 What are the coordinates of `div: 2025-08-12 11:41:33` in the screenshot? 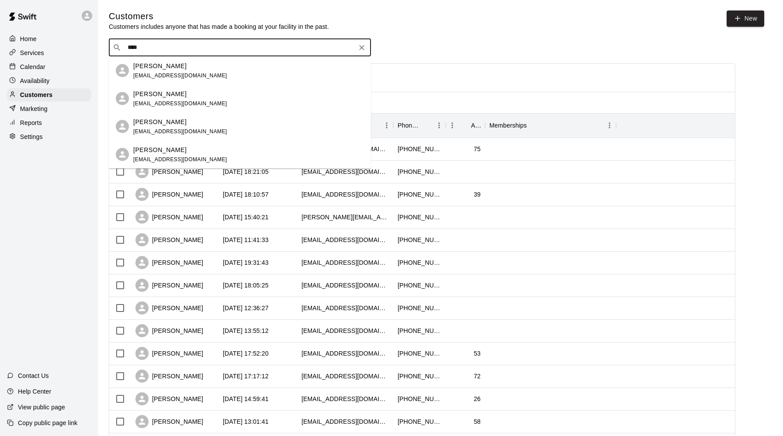 It's located at (245, 240).